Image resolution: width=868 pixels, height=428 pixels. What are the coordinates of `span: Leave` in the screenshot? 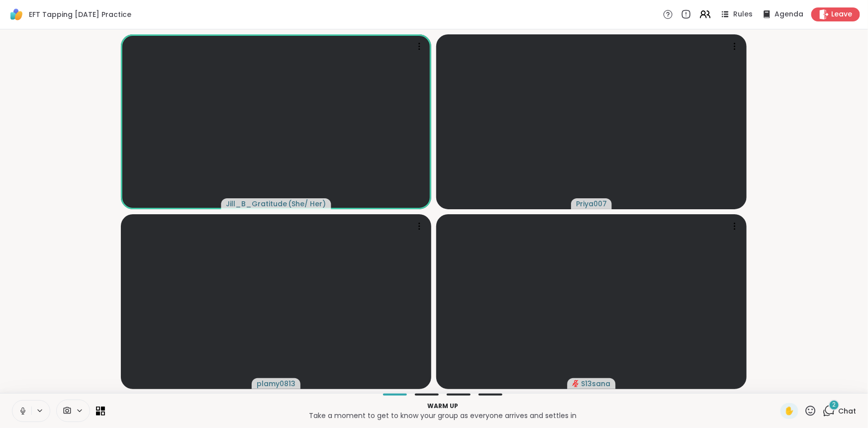 It's located at (842, 15).